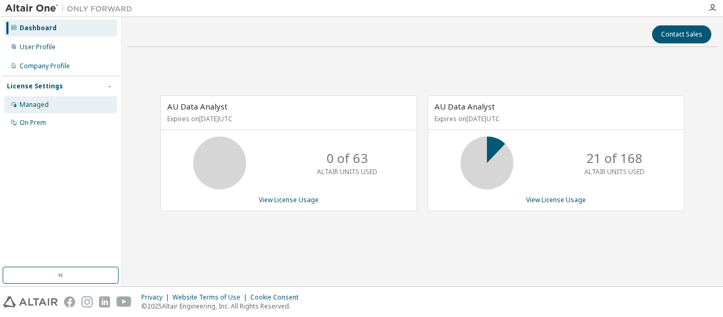  What do you see at coordinates (34, 105) in the screenshot?
I see `div: Managed` at bounding box center [34, 105].